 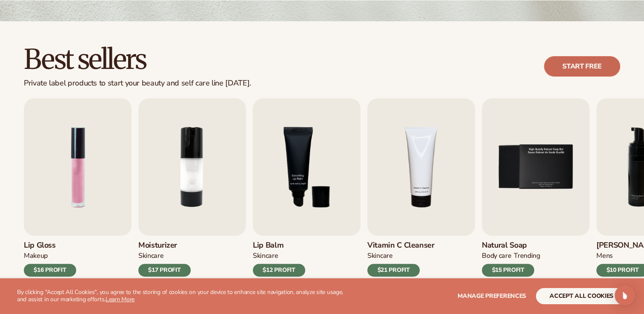 I want to click on div: Skincare, so click(x=380, y=256).